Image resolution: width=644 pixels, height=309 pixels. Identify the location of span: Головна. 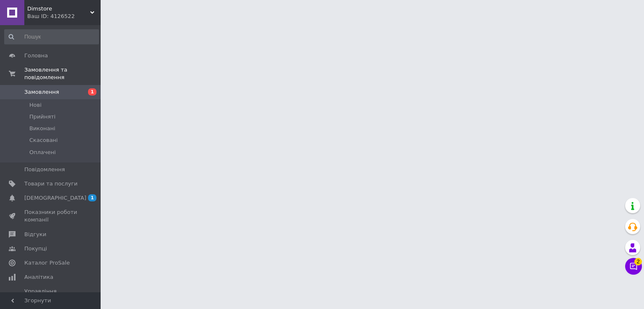
(36, 56).